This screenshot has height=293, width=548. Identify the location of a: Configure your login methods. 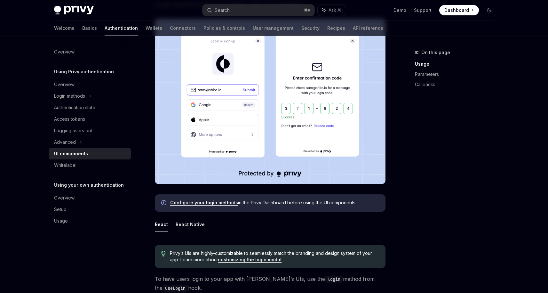
(204, 202).